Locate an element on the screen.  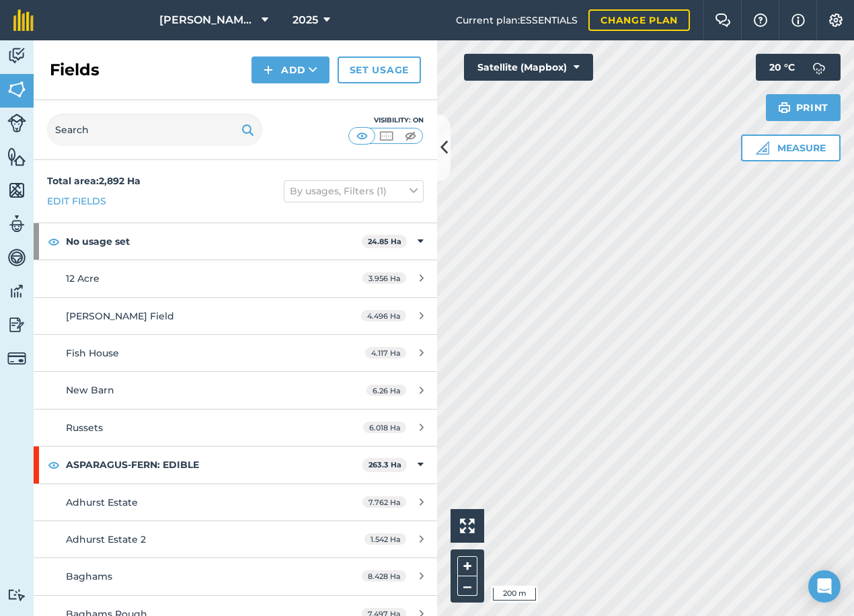
strong: 24.85 Ha is located at coordinates (384, 242).